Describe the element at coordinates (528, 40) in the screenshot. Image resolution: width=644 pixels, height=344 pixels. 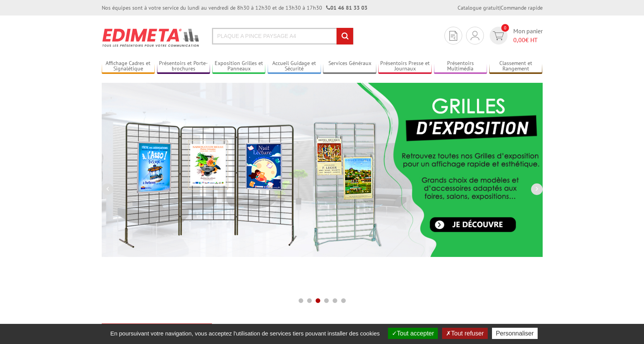
I see `span: € HT` at that location.